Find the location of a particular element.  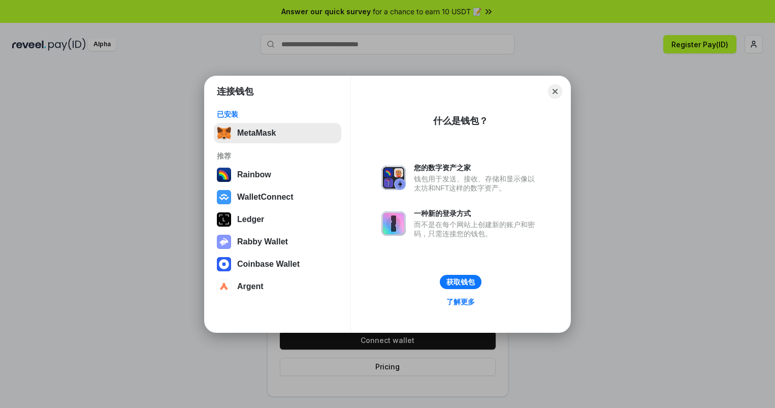

div: 您的数字资产之家 is located at coordinates (477, 168).